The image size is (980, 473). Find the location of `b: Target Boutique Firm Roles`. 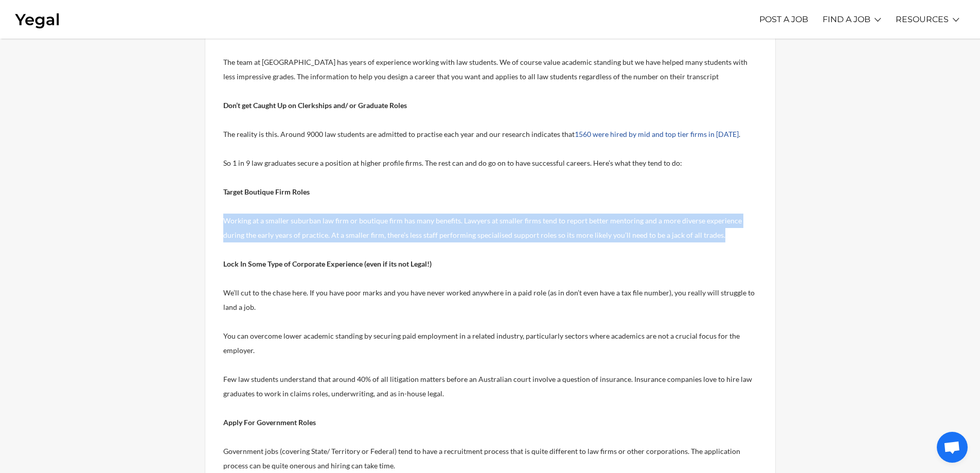

b: Target Boutique Firm Roles is located at coordinates (266, 191).